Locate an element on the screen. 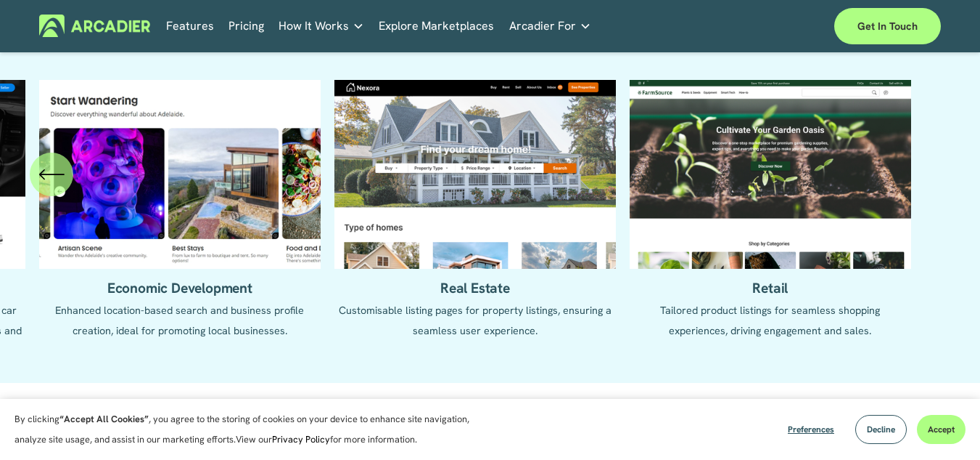 This screenshot has height=460, width=980. div: Chat Widget is located at coordinates (944, 425).